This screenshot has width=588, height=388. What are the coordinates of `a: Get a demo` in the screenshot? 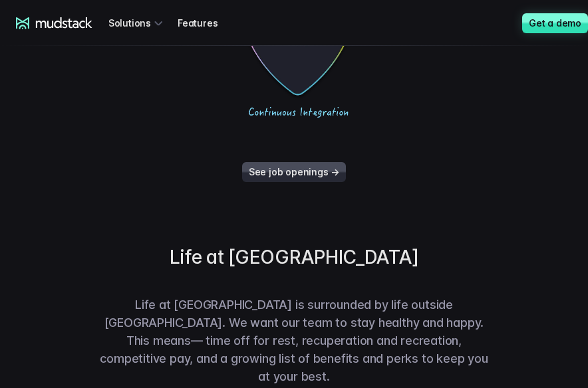 It's located at (555, 23).